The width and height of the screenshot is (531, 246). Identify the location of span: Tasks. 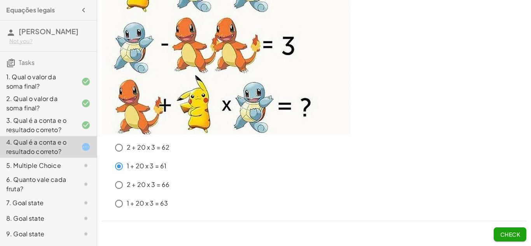
(26, 62).